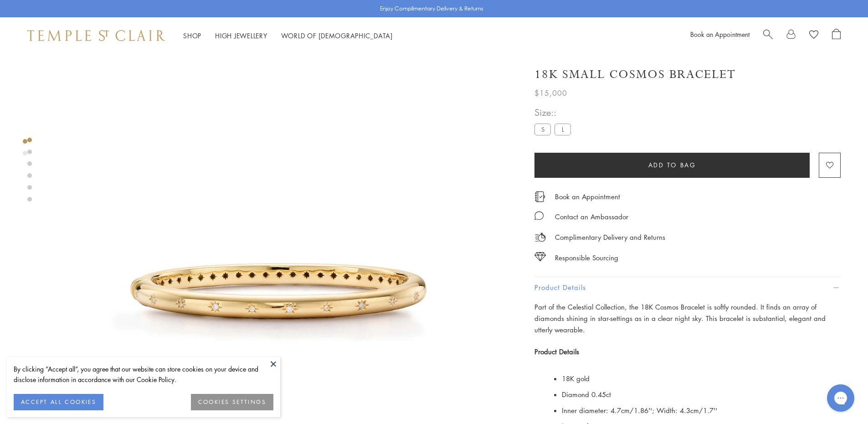 This screenshot has height=424, width=868. What do you see at coordinates (557, 351) in the screenshot?
I see `strong: Product Details` at bounding box center [557, 351].